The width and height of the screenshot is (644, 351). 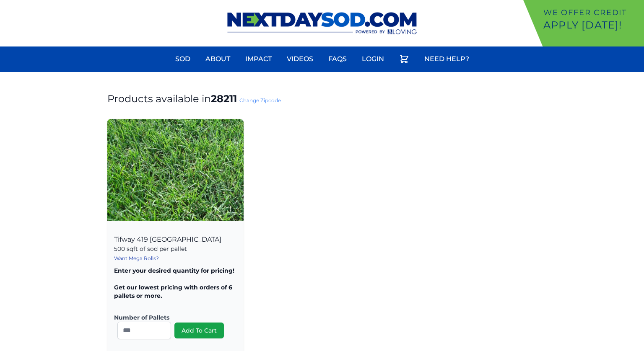 What do you see at coordinates (593, 13) in the screenshot?
I see `p: We offer Credit` at bounding box center [593, 13].